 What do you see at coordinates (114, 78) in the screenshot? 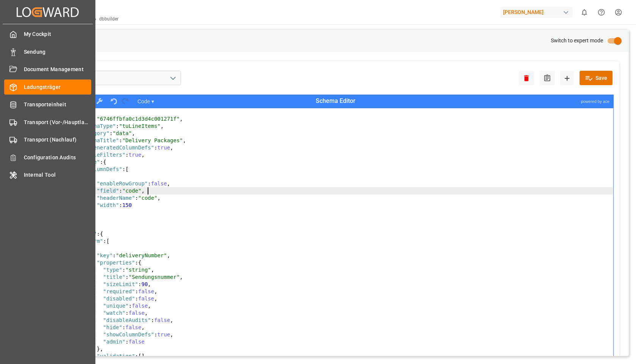
I see `input: Type to search/select` at bounding box center [114, 78].